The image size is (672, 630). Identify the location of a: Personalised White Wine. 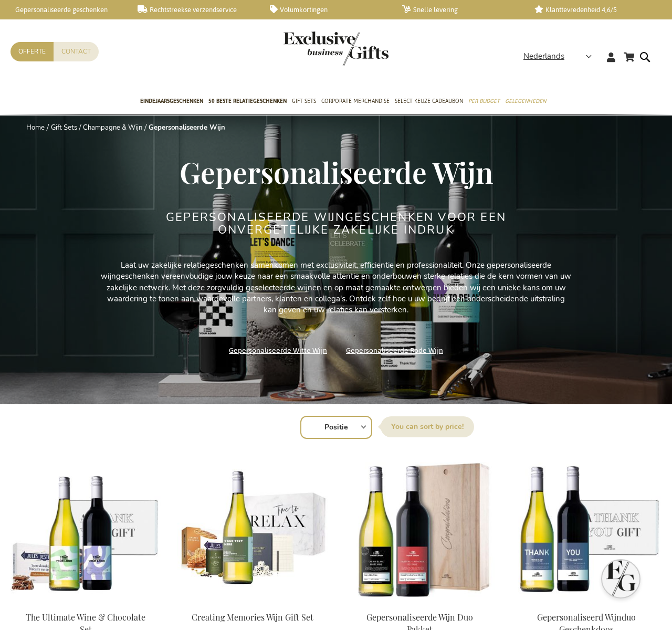
(253, 604).